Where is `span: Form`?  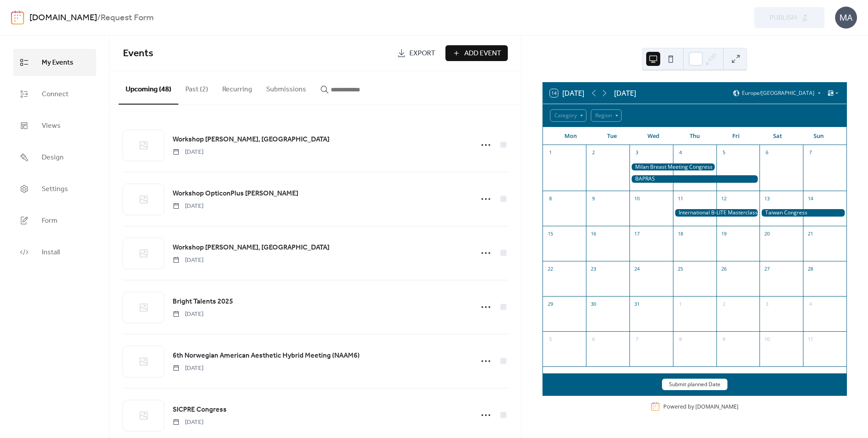
span: Form is located at coordinates (50, 221).